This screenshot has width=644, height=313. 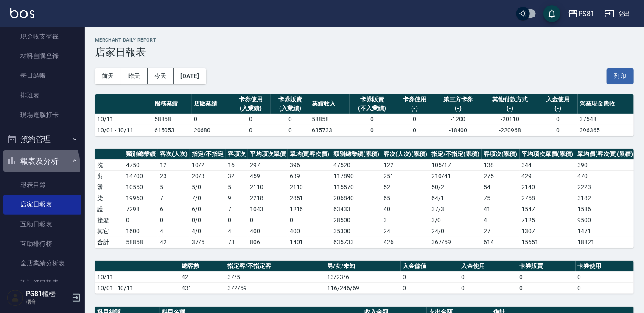 I want to click on th: 指定客/不指定客, so click(x=275, y=266).